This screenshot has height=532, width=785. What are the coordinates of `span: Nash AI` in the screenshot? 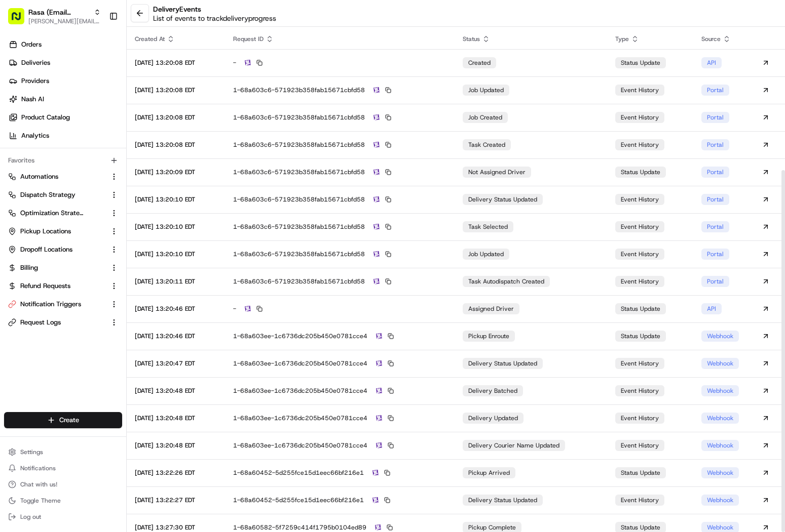 It's located at (32, 99).